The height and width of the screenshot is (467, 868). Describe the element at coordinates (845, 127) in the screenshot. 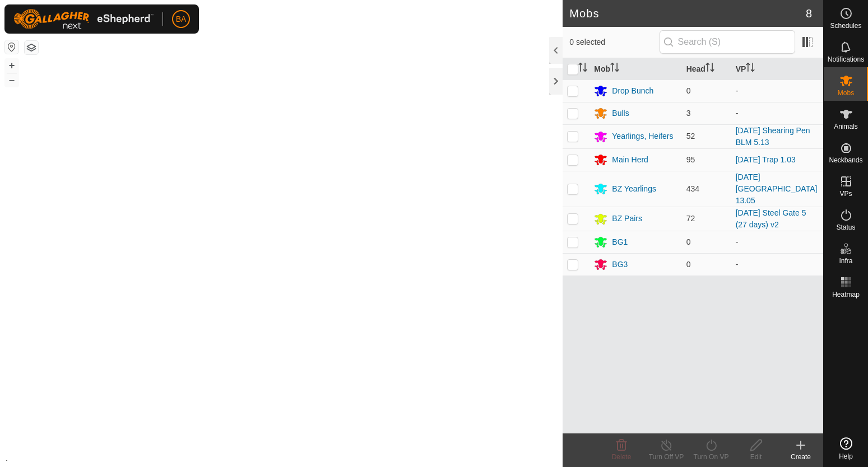

I see `span: Animals` at that location.